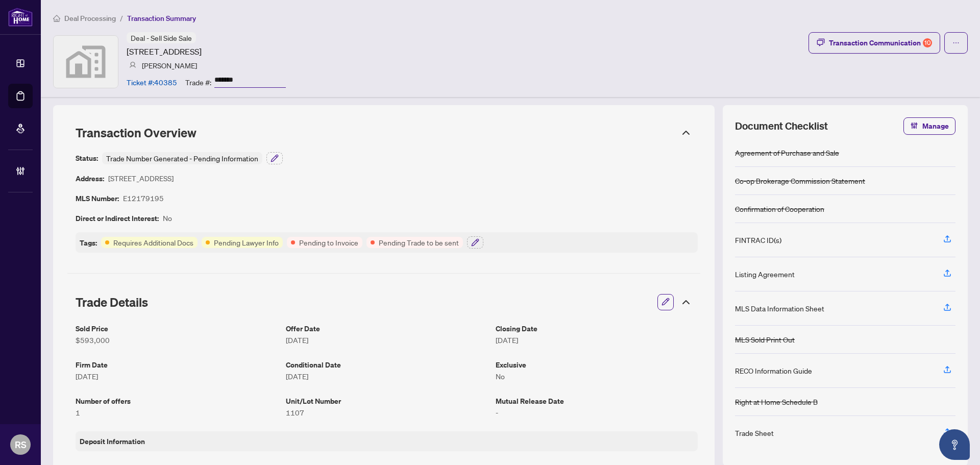 This screenshot has width=980, height=465. I want to click on span: Document Checklist, so click(782, 126).